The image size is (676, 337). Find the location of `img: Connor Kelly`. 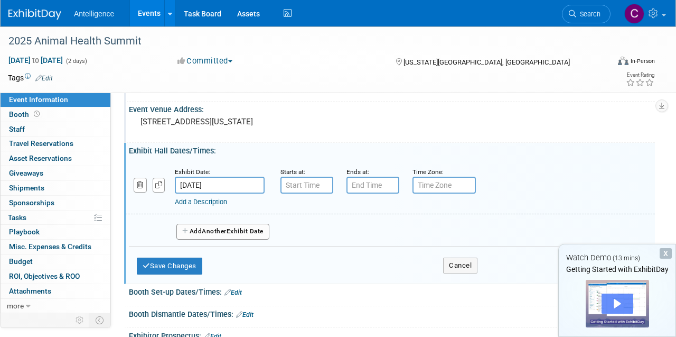

img: Connor Kelly is located at coordinates (635, 14).